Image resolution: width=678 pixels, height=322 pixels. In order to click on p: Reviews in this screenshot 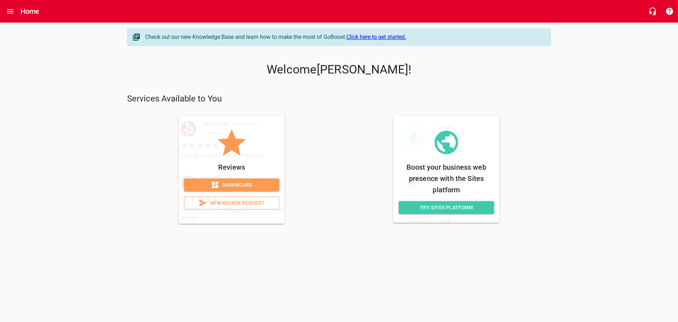, I will do `click(232, 167)`.